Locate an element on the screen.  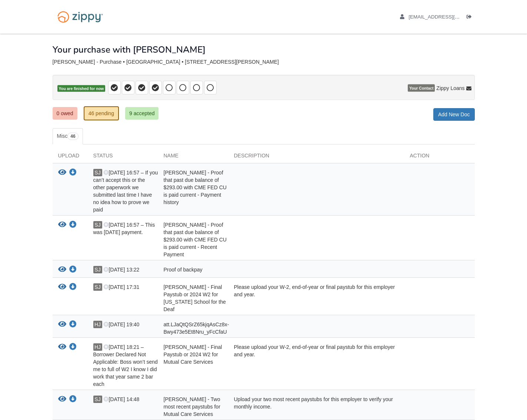
div: Status is located at coordinates (123, 158).